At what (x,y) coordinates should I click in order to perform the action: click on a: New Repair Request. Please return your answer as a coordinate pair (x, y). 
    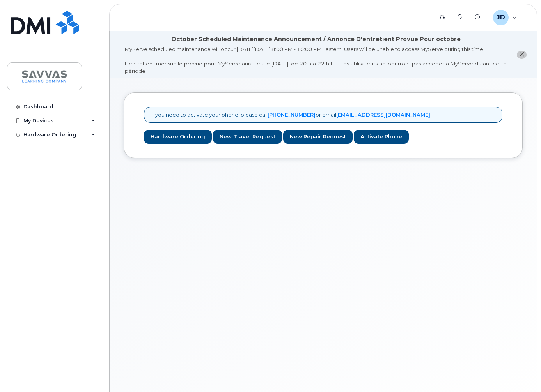
    Looking at the image, I should click on (318, 137).